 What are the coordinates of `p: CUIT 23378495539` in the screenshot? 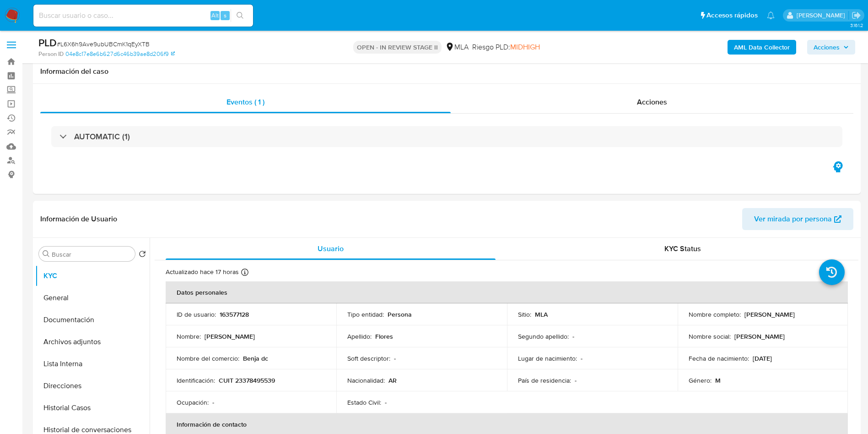 It's located at (247, 380).